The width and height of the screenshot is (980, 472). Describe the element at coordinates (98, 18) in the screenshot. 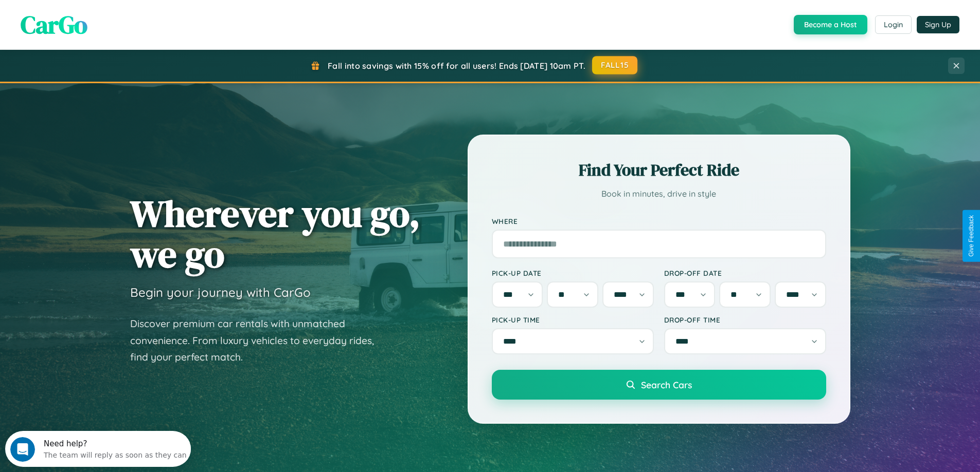

I see `div: Open Intercom Messenger` at that location.